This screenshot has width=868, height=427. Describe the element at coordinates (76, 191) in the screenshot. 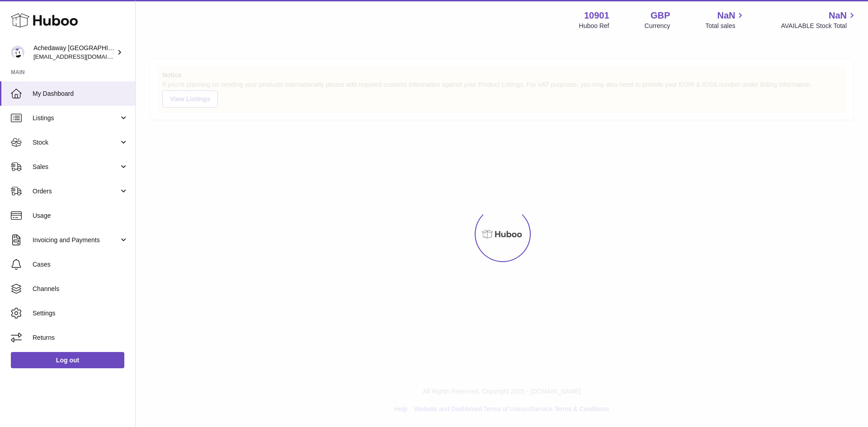

I see `span: Orders` at that location.